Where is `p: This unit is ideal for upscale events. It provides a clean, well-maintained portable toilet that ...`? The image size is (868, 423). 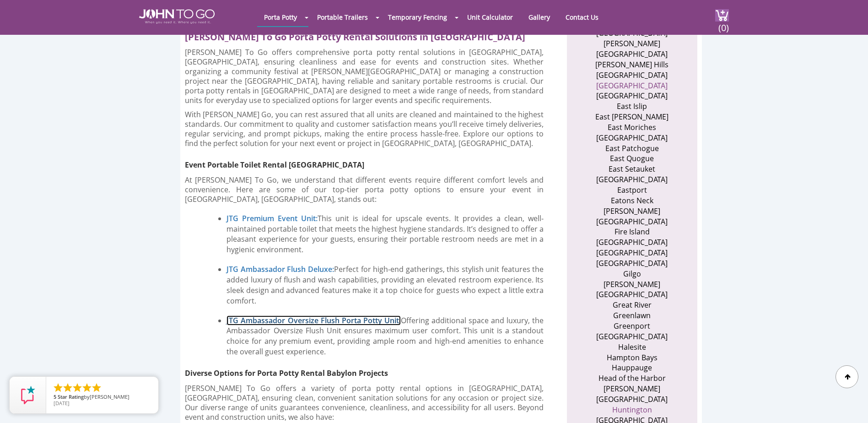
p: This unit is ideal for upscale events. It provides a clean, well-maintained portable toilet that ... is located at coordinates (385, 234).